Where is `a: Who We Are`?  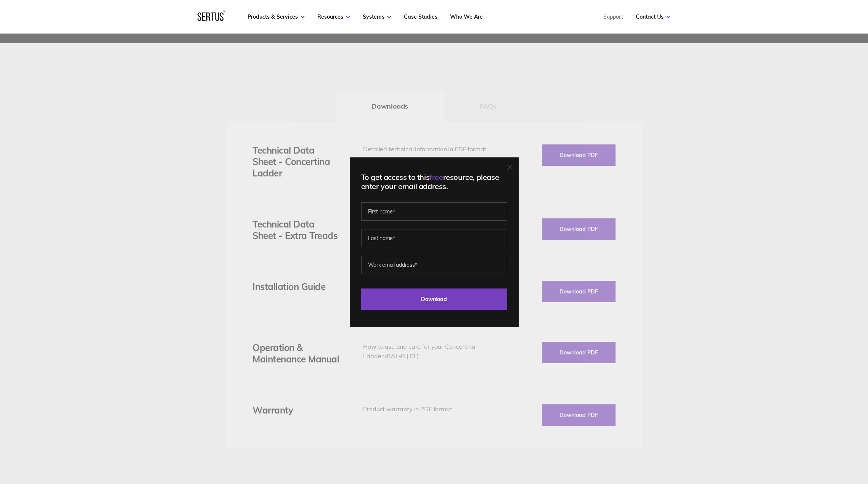 a: Who We Are is located at coordinates (467, 17).